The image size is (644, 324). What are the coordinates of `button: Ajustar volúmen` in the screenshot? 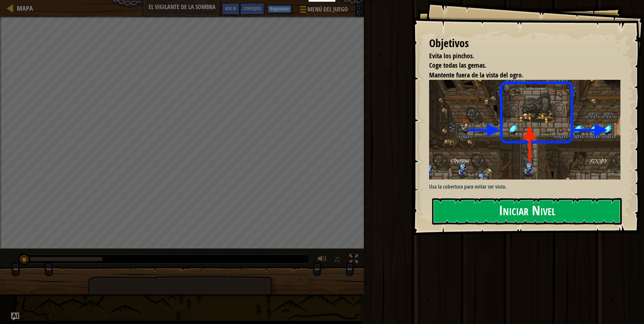 It's located at (322, 259).